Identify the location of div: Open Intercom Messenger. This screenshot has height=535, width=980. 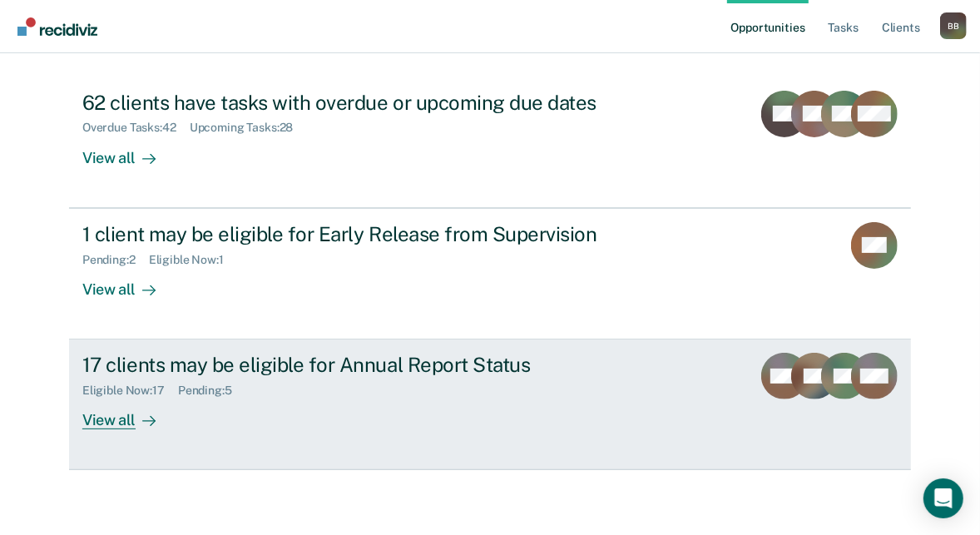
(943, 498).